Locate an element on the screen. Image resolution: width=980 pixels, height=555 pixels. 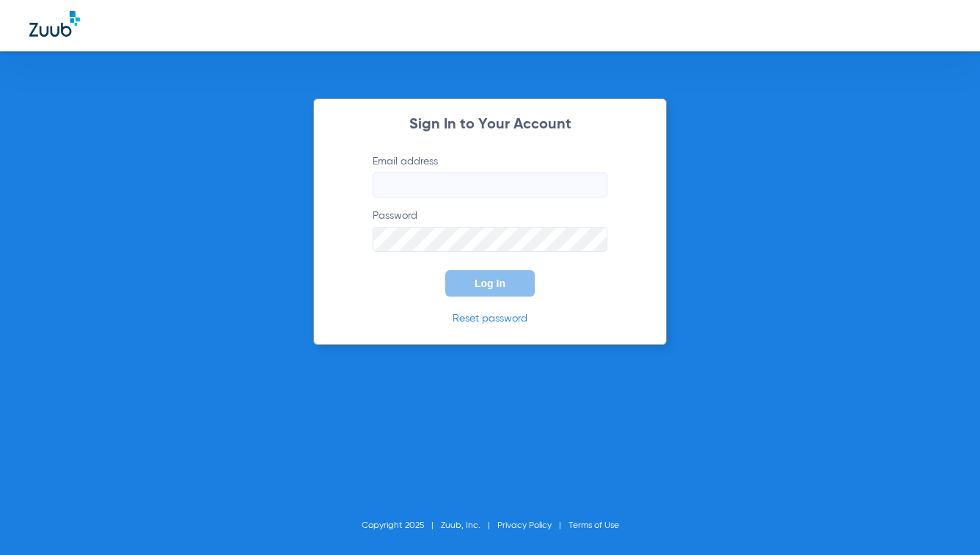
label: Email address is located at coordinates (490, 175).